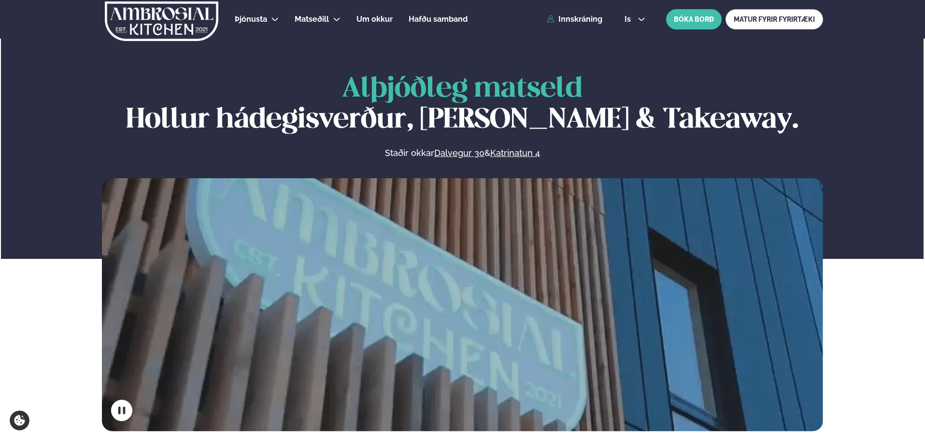 The height and width of the screenshot is (440, 925). What do you see at coordinates (634, 19) in the screenshot?
I see `button: is` at bounding box center [634, 19].